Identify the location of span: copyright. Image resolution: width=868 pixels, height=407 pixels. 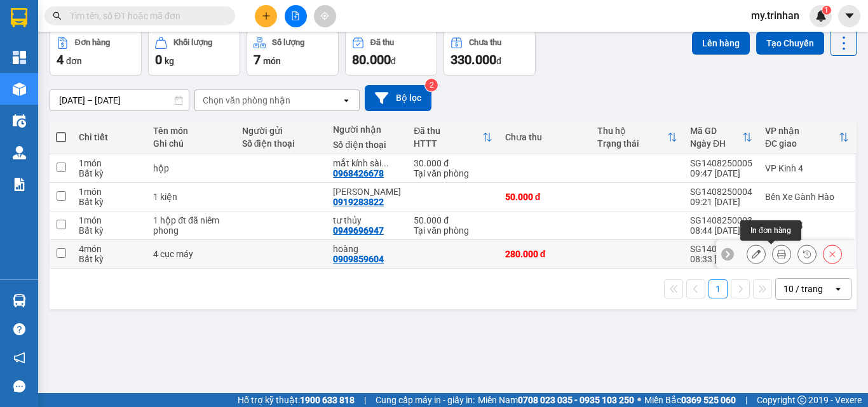
(802, 400).